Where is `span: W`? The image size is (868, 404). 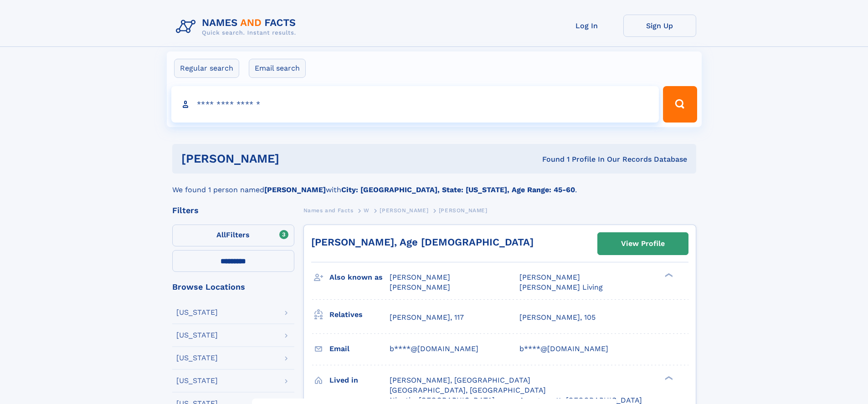
span: W is located at coordinates (367, 210).